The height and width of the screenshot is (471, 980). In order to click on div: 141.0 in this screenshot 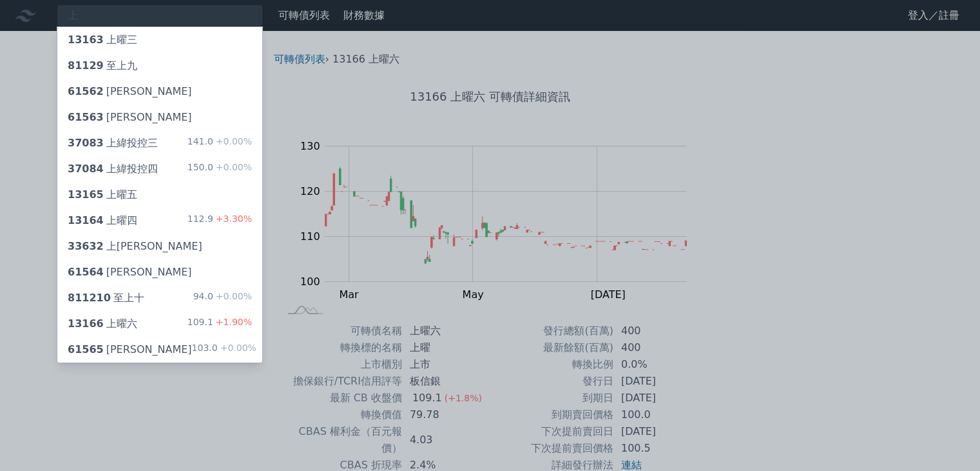, I will do `click(219, 144)`.